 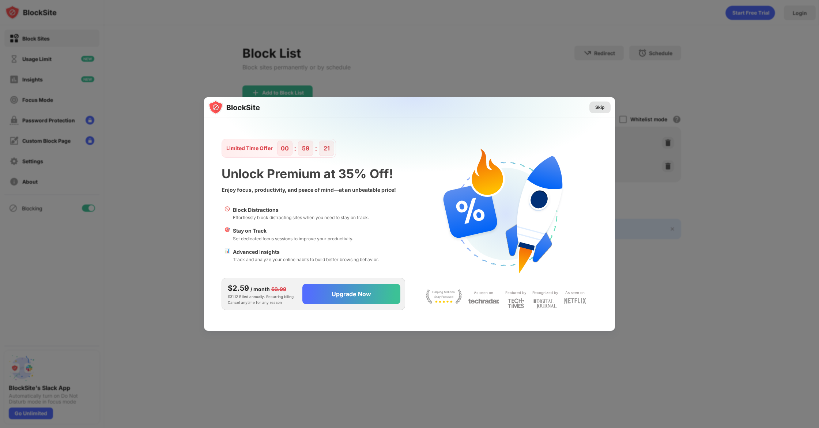 What do you see at coordinates (262, 294) in the screenshot?
I see `div: $31.12 Billed annually. Recurring billing. Cancel anytime for any reason` at bounding box center [262, 294].